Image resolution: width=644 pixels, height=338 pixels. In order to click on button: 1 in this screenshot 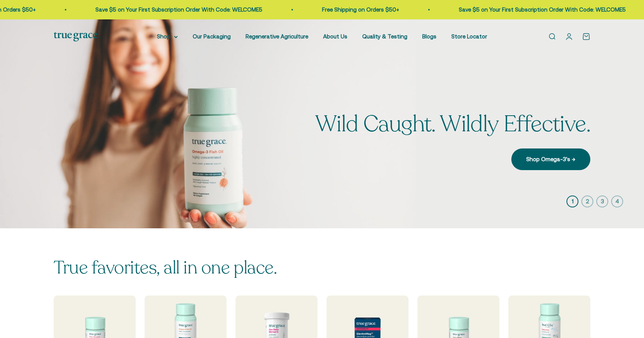, I will do `click(572, 201)`.